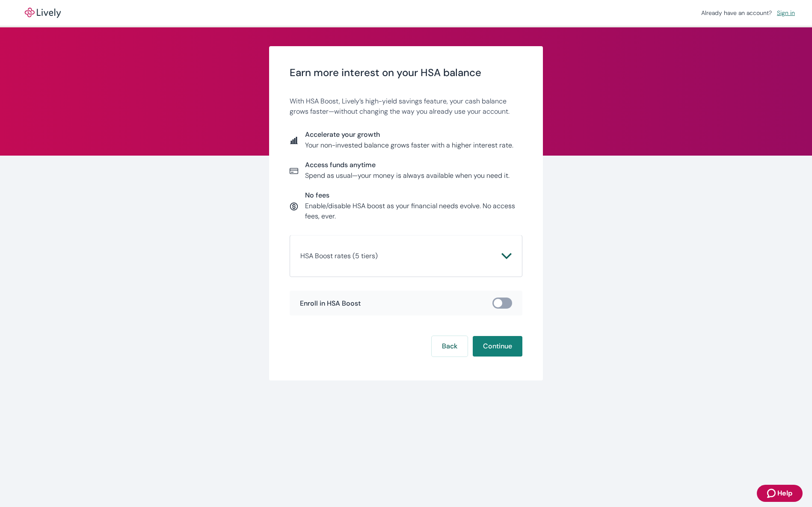 The height and width of the screenshot is (507, 812). What do you see at coordinates (406, 73) in the screenshot?
I see `span: Earn more interest on your HSA balance` at bounding box center [406, 73].